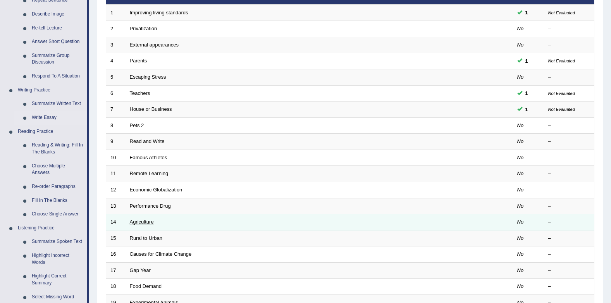  What do you see at coordinates (57, 14) in the screenshot?
I see `a: Describe Image` at bounding box center [57, 14].